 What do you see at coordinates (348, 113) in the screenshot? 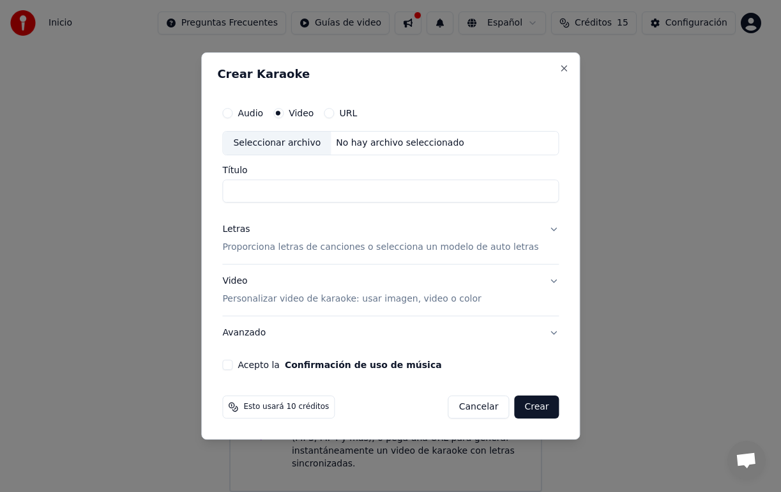
I see `label: URL` at bounding box center [348, 113].